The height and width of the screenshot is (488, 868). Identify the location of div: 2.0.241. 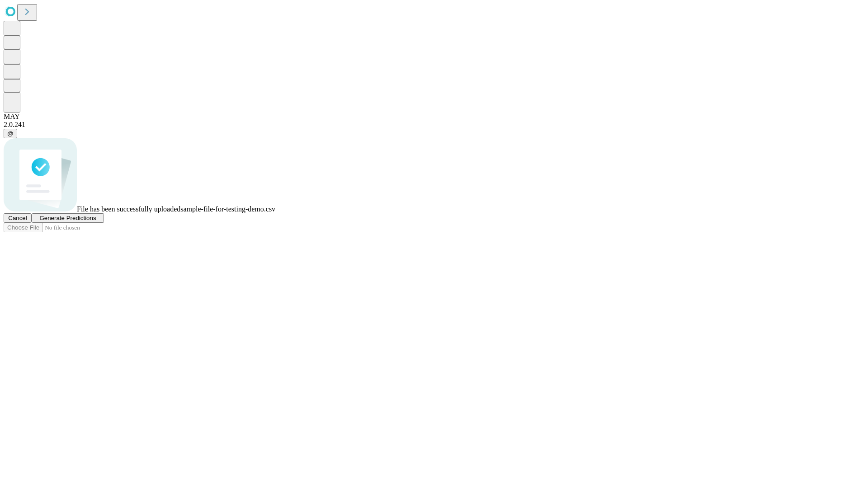
(434, 125).